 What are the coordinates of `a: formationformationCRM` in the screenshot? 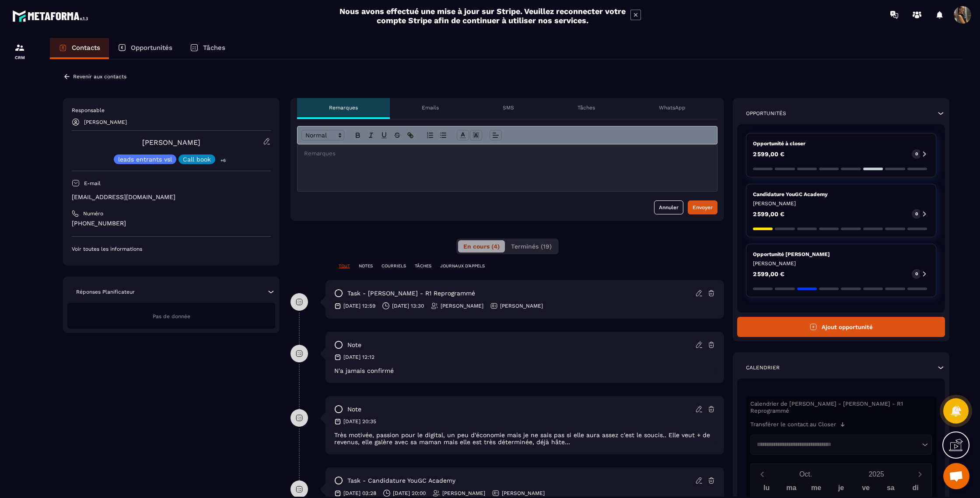 It's located at (20, 51).